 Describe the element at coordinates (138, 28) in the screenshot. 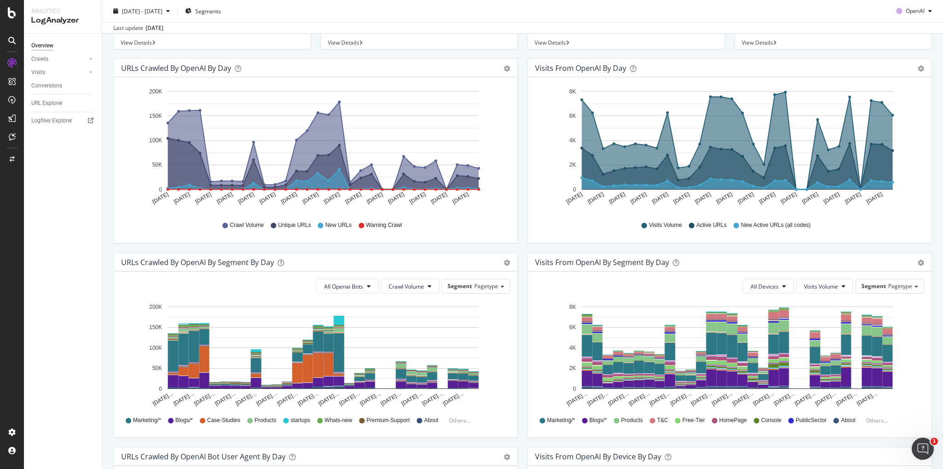

I see `div: Last update` at that location.